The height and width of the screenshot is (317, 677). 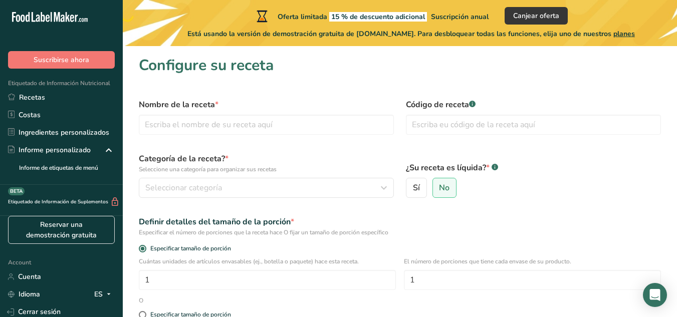 What do you see at coordinates (400, 233) in the screenshot?
I see `div: Especificar el número de porciones que la receta hace O fijar un tamaño de porción específico` at bounding box center [400, 233].